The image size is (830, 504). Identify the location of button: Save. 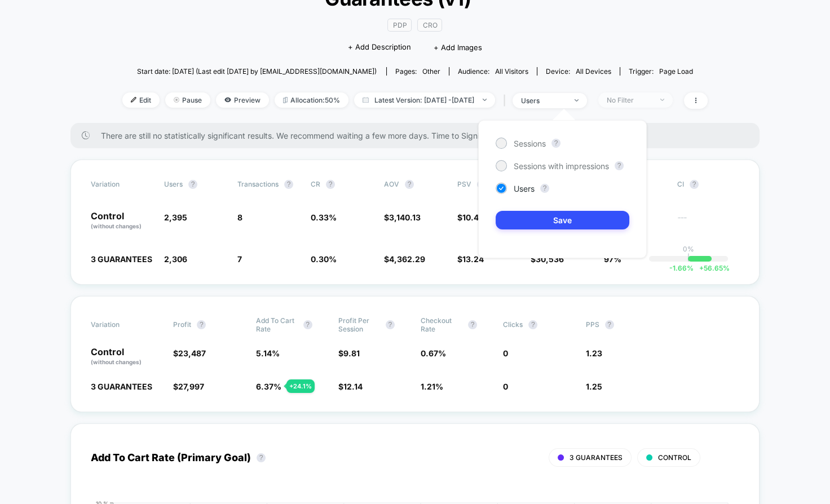
(562, 220).